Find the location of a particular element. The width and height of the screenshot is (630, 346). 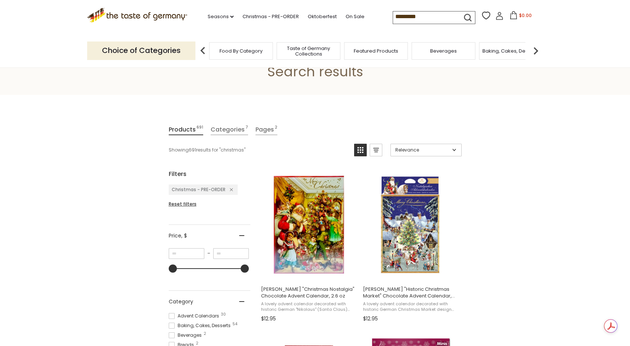

span: Category is located at coordinates (181, 302).